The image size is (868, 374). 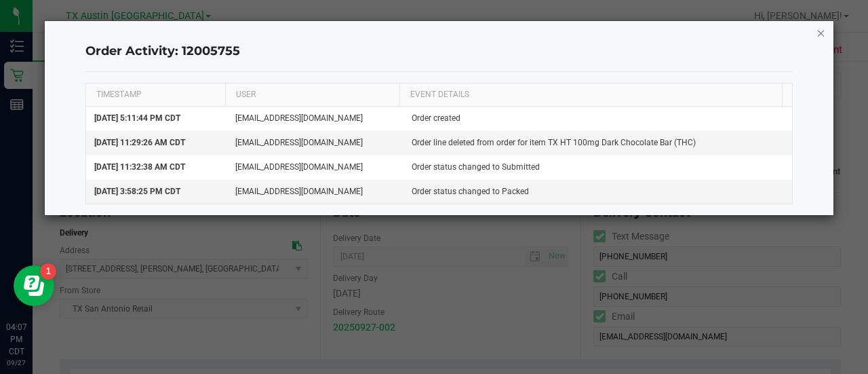 I want to click on span: 1, so click(x=8, y=8).